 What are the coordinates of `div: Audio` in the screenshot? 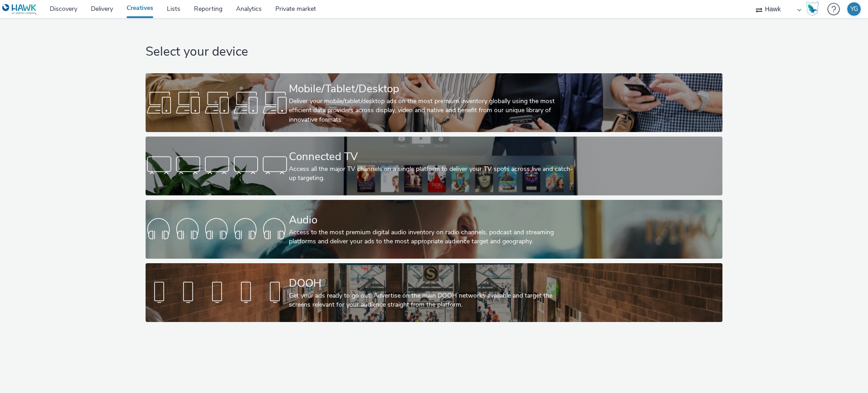 It's located at (432, 220).